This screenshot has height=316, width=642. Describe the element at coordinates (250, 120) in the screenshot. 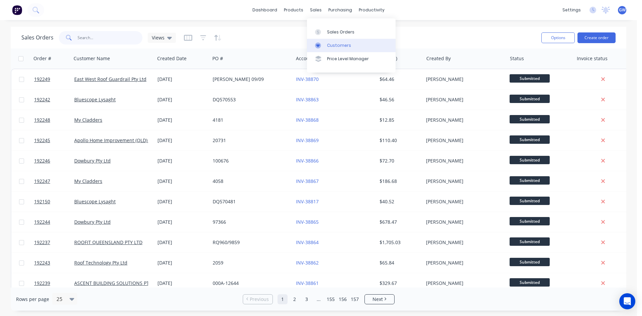

I see `div: 4181` at that location.